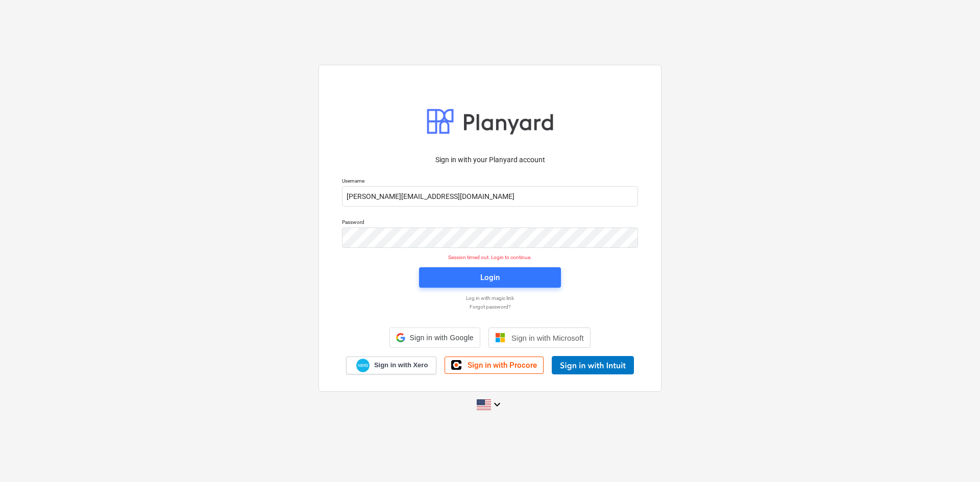  Describe the element at coordinates (400, 365) in the screenshot. I see `span: Sign in with Xero` at that location.